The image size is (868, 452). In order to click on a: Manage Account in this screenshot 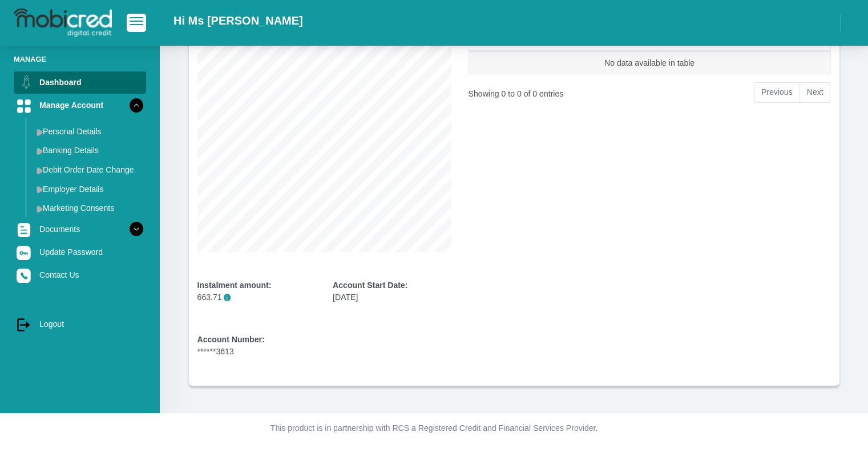, I will do `click(80, 105)`.